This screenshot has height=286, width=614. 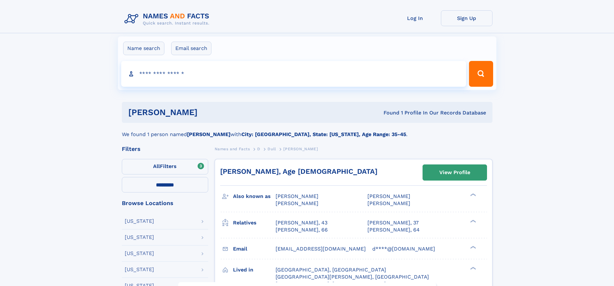 I want to click on div: Found 1 Profile In Our Records Database, so click(x=388, y=113).